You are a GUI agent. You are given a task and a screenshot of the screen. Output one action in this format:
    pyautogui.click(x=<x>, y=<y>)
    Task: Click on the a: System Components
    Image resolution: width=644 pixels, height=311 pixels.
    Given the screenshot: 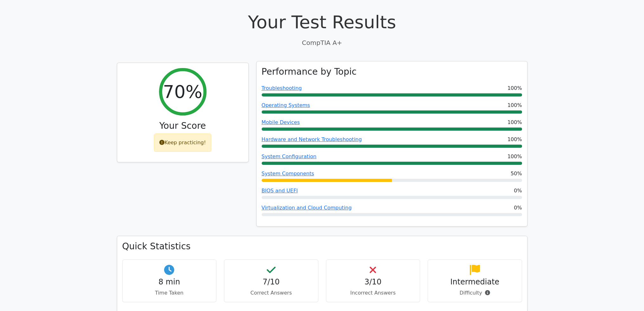 What is the action you would take?
    pyautogui.click(x=288, y=174)
    